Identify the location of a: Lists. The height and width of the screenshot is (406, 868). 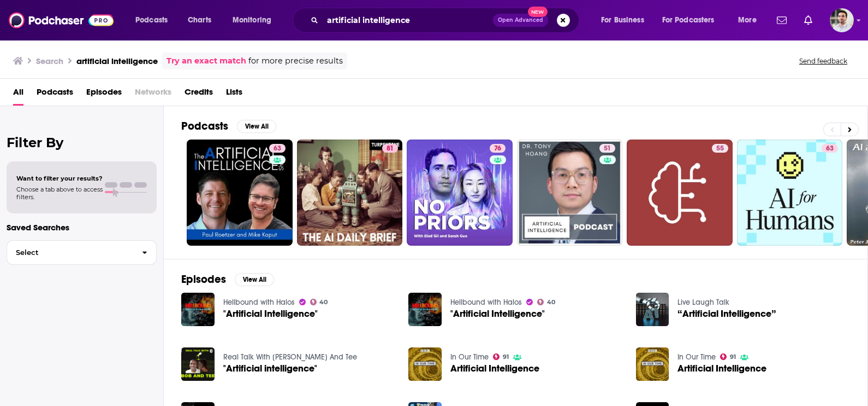
(235, 94).